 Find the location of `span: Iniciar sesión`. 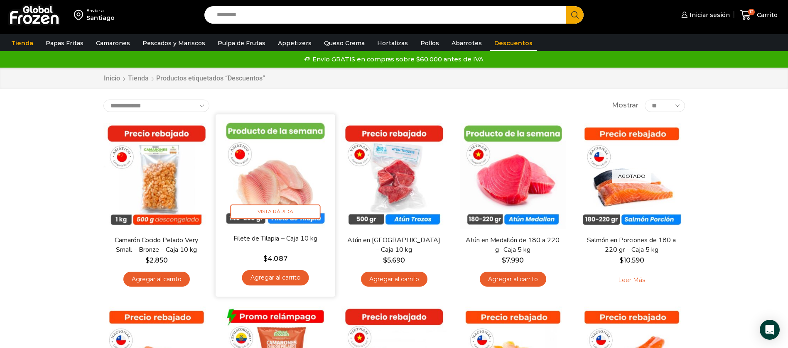

span: Iniciar sesión is located at coordinates (708, 15).